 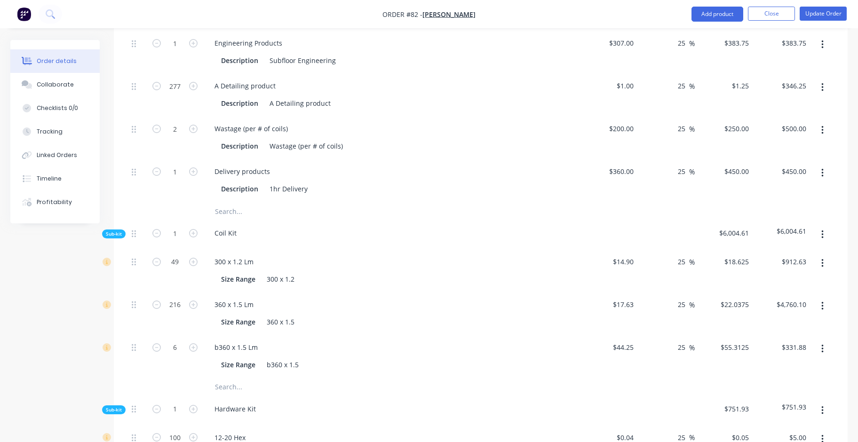 What do you see at coordinates (242, 171) in the screenshot?
I see `div: Delivery products` at bounding box center [242, 171].